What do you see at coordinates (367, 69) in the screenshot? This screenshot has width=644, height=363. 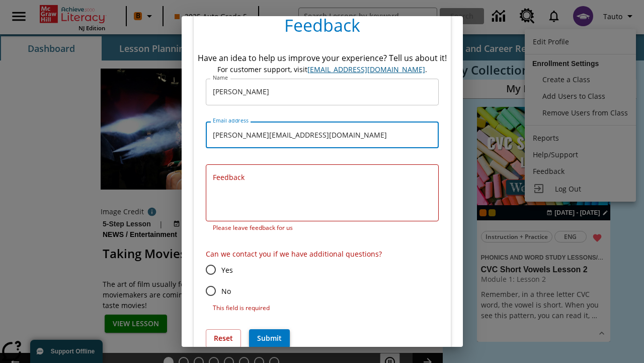 I see `a: support, will open in new browser tab` at bounding box center [367, 69].